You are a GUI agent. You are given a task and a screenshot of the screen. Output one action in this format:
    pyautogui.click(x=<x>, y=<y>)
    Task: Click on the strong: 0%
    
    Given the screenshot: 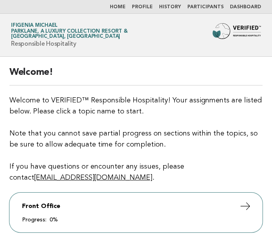 What is the action you would take?
    pyautogui.click(x=54, y=220)
    